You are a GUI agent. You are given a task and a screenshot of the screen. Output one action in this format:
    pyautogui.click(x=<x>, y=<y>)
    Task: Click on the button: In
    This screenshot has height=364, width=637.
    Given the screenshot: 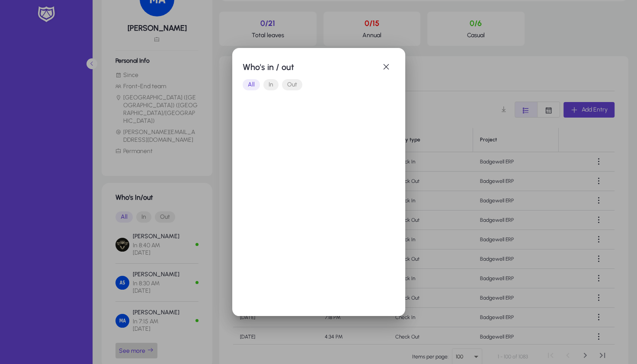 What is the action you would take?
    pyautogui.click(x=271, y=85)
    